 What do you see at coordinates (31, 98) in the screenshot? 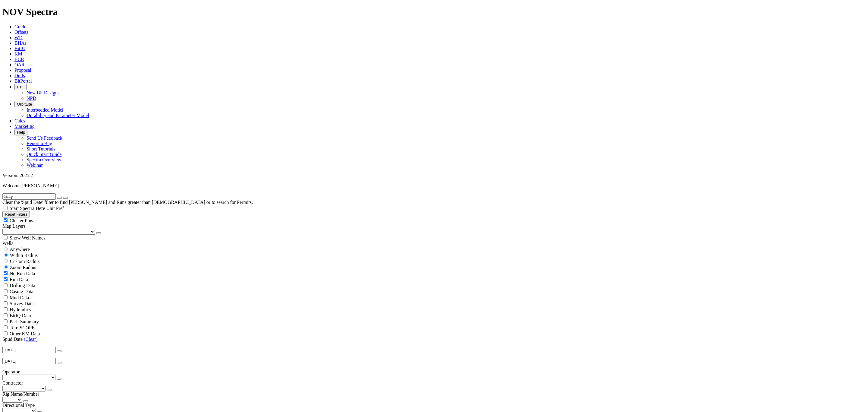
I see `a: NPD` at bounding box center [31, 98].